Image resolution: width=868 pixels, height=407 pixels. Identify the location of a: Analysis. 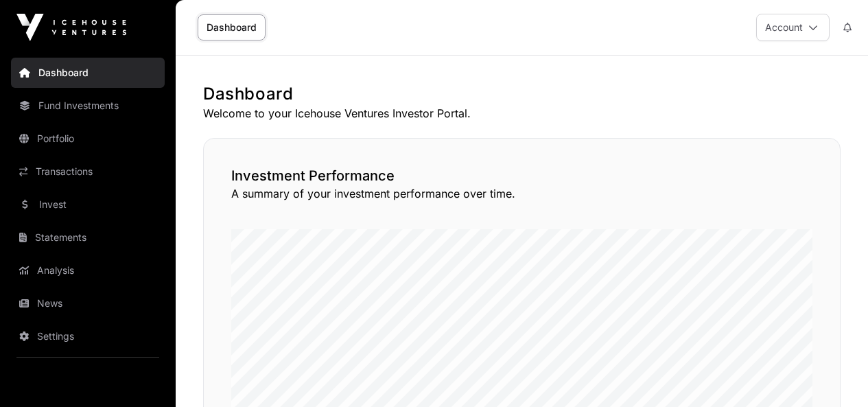
(87, 270).